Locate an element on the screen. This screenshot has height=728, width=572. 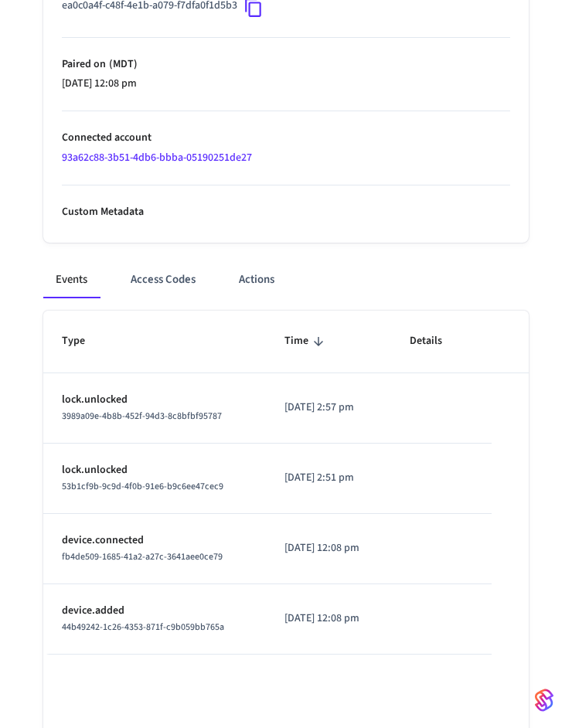
p: device.added is located at coordinates (155, 611).